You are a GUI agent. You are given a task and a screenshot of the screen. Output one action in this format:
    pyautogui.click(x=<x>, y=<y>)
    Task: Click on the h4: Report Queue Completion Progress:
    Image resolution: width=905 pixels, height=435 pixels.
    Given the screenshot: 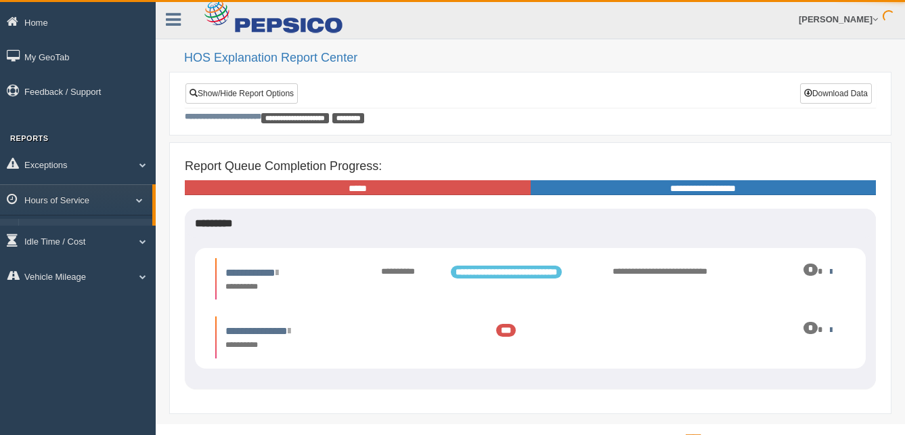 What is the action you would take?
    pyautogui.click(x=530, y=167)
    